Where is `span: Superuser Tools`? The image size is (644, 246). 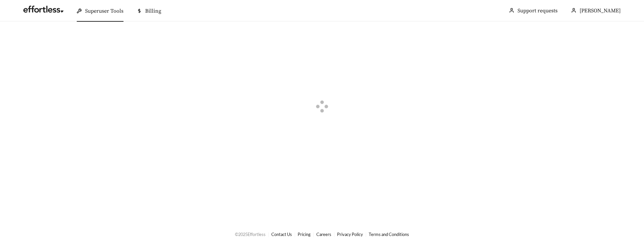
span: Superuser Tools is located at coordinates (104, 11).